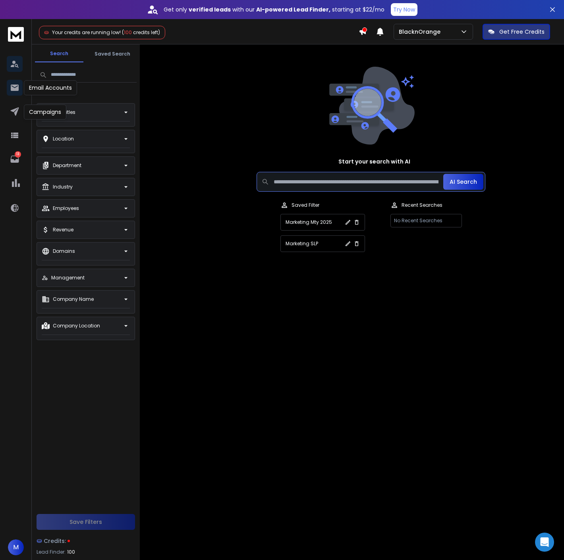 This screenshot has height=560, width=564. Describe the element at coordinates (64, 251) in the screenshot. I see `p: Domains` at that location.